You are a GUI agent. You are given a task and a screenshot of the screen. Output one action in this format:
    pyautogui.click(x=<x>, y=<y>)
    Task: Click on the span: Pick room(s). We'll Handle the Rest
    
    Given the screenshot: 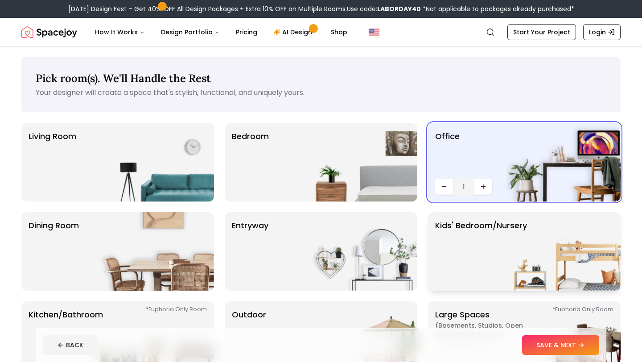 What is the action you would take?
    pyautogui.click(x=123, y=78)
    